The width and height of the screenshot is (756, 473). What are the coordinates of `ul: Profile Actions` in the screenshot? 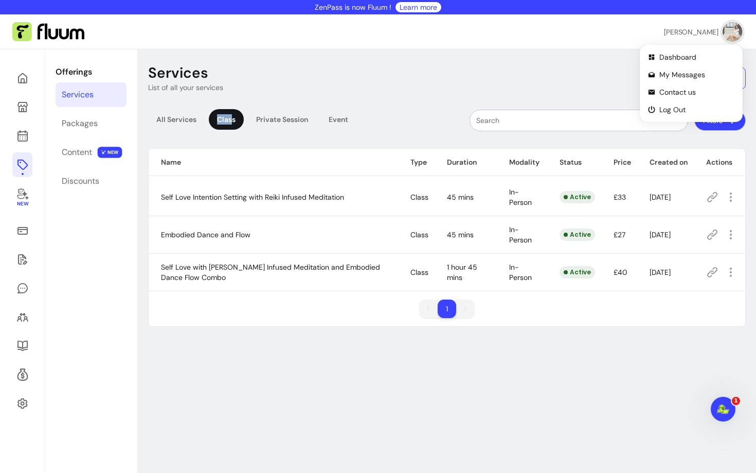 It's located at (691, 83).